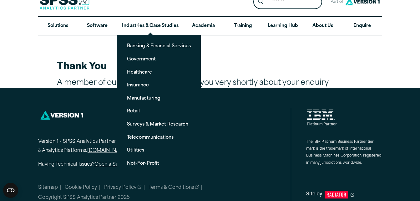 This screenshot has width=420, height=201. I want to click on p: Version 1 - SPSS Analytics Partner are Experts in Industry Leading Data & Analytics Platforms., so click(132, 146).